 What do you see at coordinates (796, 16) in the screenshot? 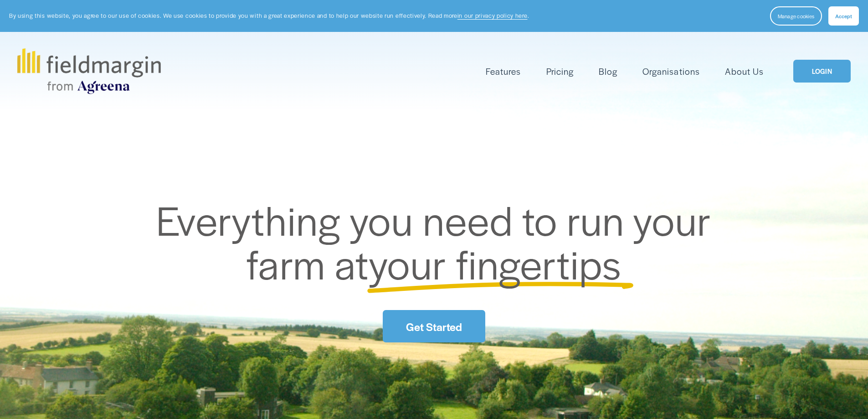
I see `button: Manage cookies` at bounding box center [796, 16].